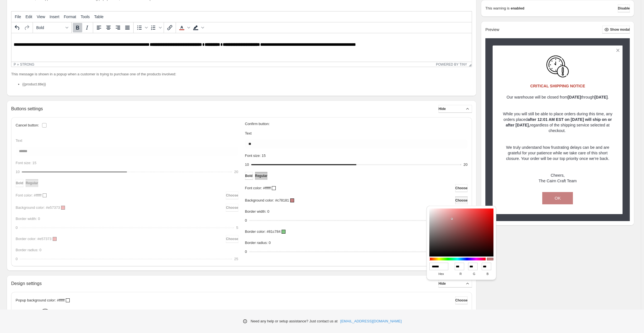 Image resolution: width=644 pixels, height=333 pixels. What do you see at coordinates (258, 242) in the screenshot?
I see `span: Border radius: 0` at bounding box center [258, 242].